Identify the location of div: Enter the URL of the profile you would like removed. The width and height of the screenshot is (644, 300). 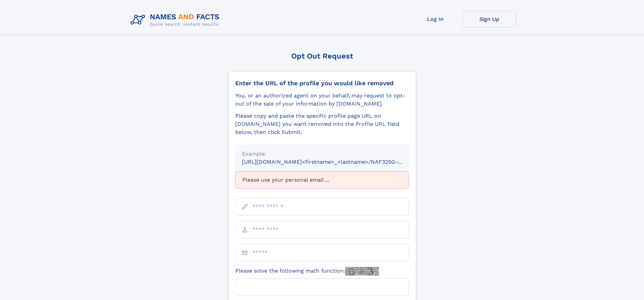
(322, 83).